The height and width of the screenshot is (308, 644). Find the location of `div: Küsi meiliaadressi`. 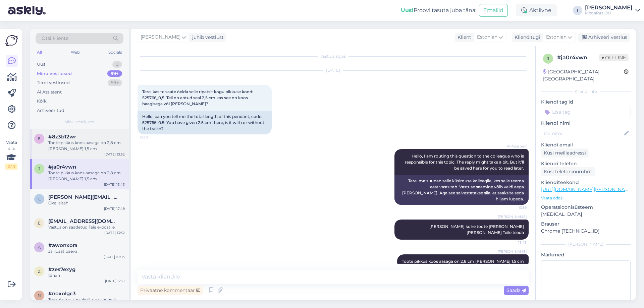

div: Küsi meiliaadressi is located at coordinates (564, 153).